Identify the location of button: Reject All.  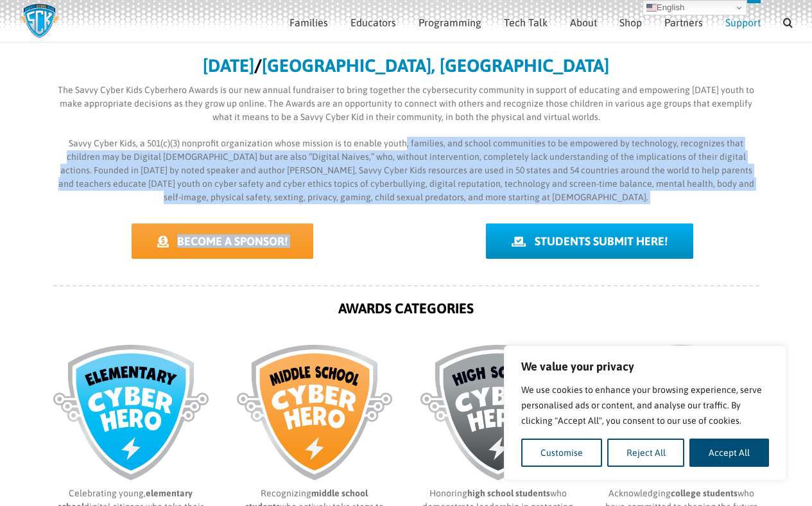
(645, 452).